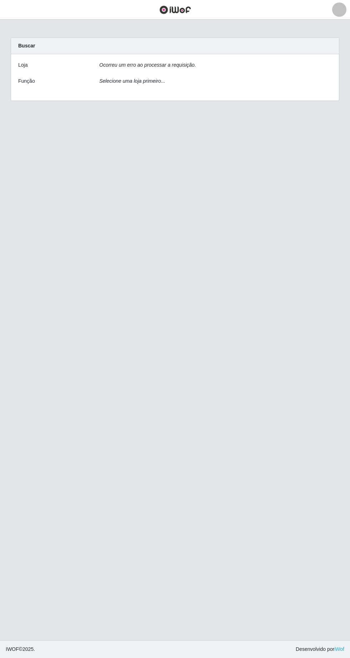 Image resolution: width=350 pixels, height=658 pixels. I want to click on label: Função, so click(26, 81).